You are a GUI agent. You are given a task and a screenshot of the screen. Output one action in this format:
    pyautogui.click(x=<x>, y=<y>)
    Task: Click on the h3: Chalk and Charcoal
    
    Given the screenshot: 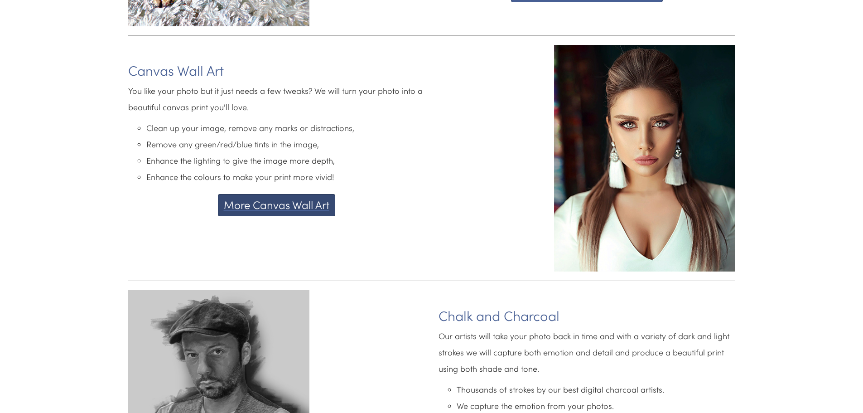 What is the action you would take?
    pyautogui.click(x=587, y=315)
    